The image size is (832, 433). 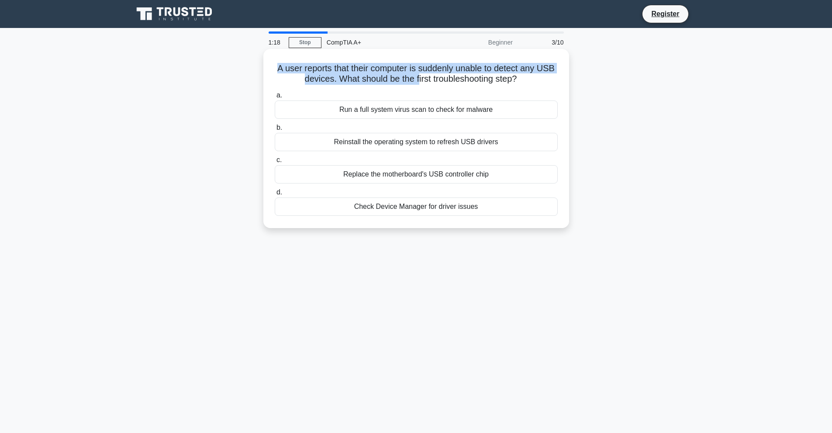 I want to click on div: Beginner, so click(x=480, y=42).